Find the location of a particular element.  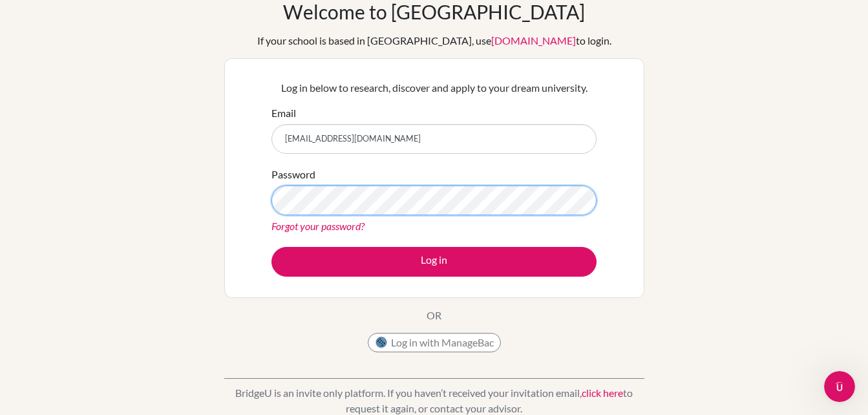

p: OR is located at coordinates (434, 316).